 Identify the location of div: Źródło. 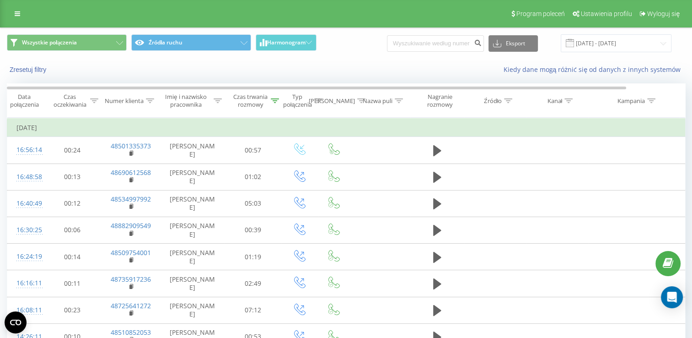
(493, 101).